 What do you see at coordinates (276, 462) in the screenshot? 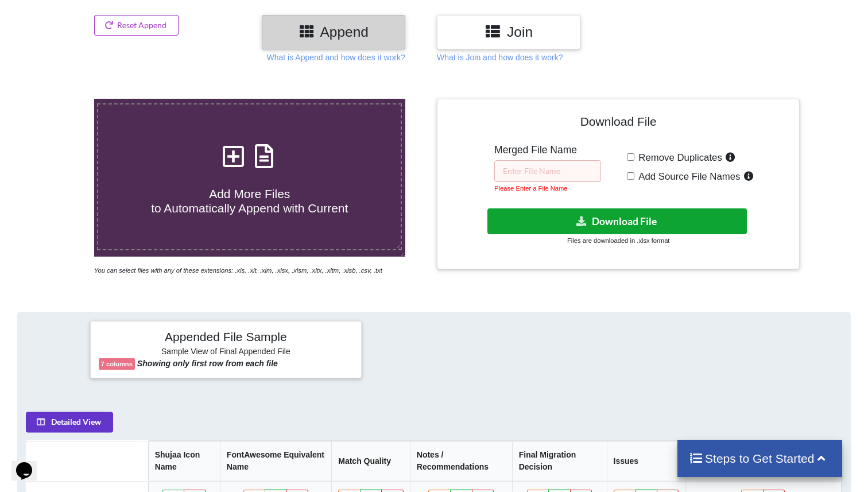
I see `th: FontAwesome Equivalent Name` at bounding box center [276, 462].